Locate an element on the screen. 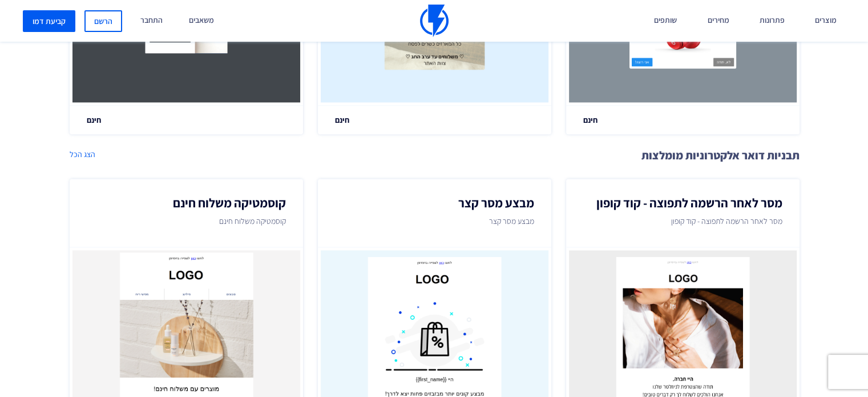  a: הרשם is located at coordinates (104, 21).